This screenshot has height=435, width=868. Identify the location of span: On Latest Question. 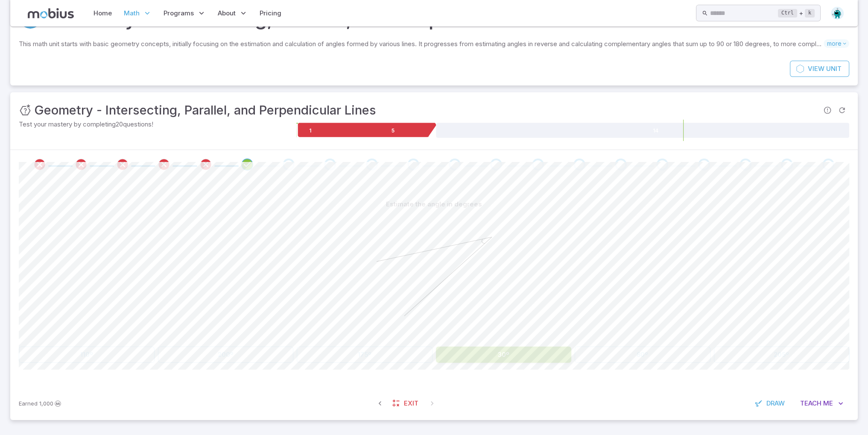
(432, 403).